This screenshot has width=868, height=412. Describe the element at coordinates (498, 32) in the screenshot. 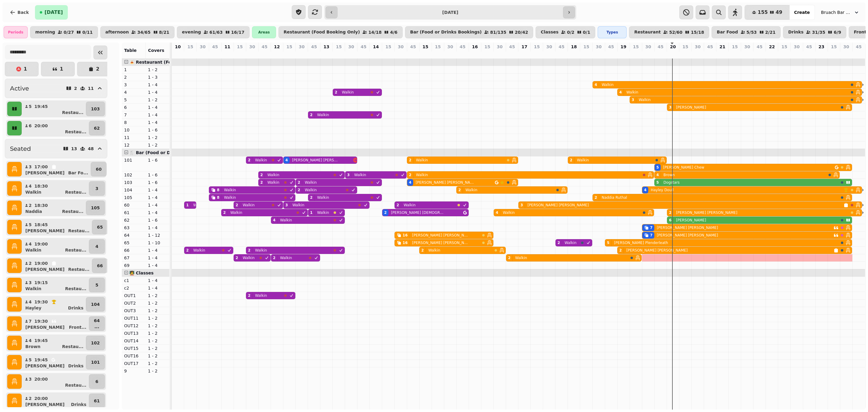

I see `p: 81 / 135` at that location.